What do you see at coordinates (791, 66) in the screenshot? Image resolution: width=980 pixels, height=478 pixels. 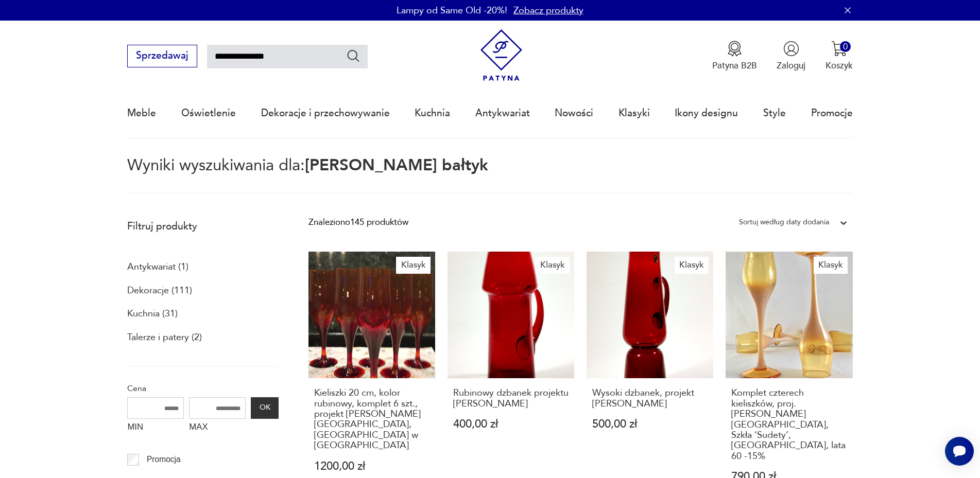 I see `p: Zaloguj` at bounding box center [791, 66].